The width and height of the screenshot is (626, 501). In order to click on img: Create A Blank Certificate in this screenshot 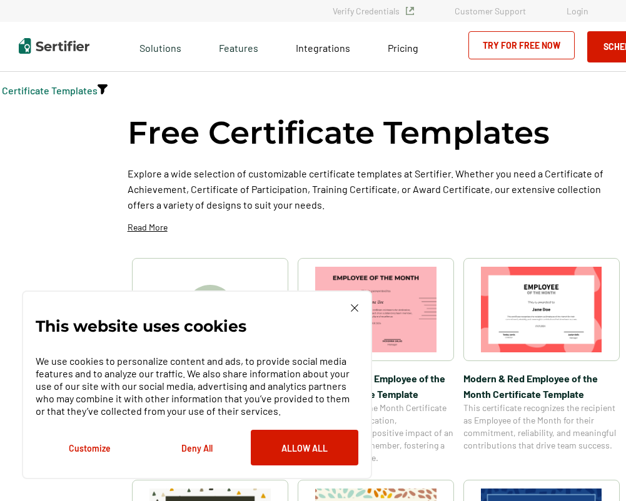, I will do `click(210, 310)`.